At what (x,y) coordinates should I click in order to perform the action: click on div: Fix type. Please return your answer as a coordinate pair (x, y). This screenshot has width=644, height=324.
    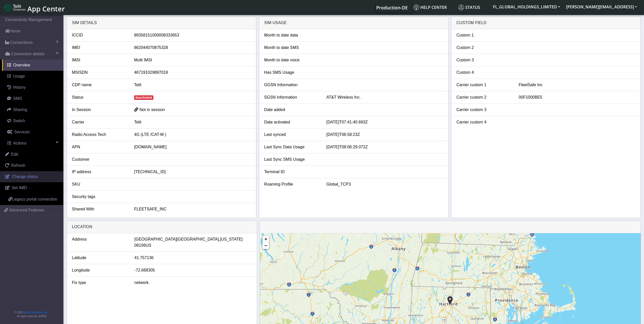
    Looking at the image, I should click on (100, 283).